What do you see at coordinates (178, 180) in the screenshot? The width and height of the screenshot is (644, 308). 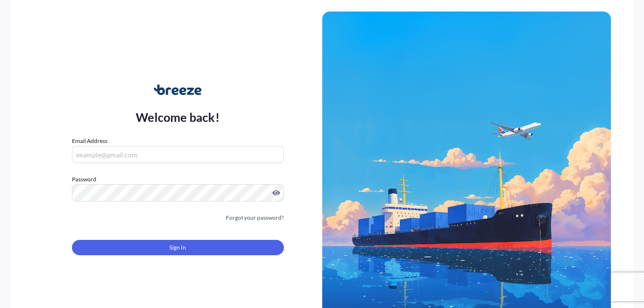 I see `label: Password` at bounding box center [178, 180].